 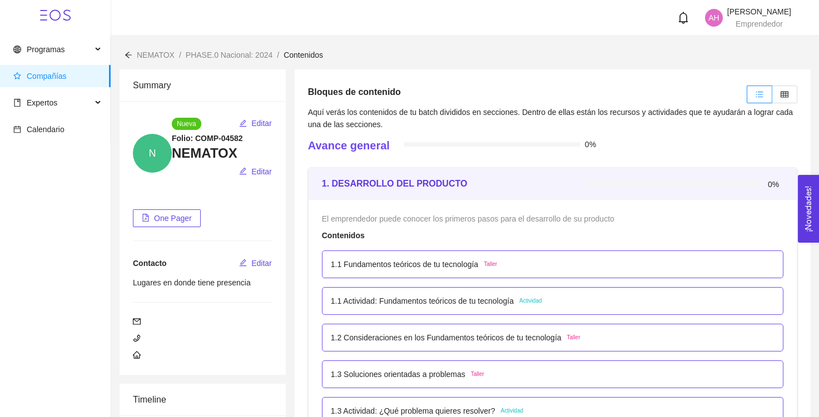 What do you see at coordinates (192, 283) in the screenshot?
I see `span: Lugares en donde tiene presencia` at bounding box center [192, 283].